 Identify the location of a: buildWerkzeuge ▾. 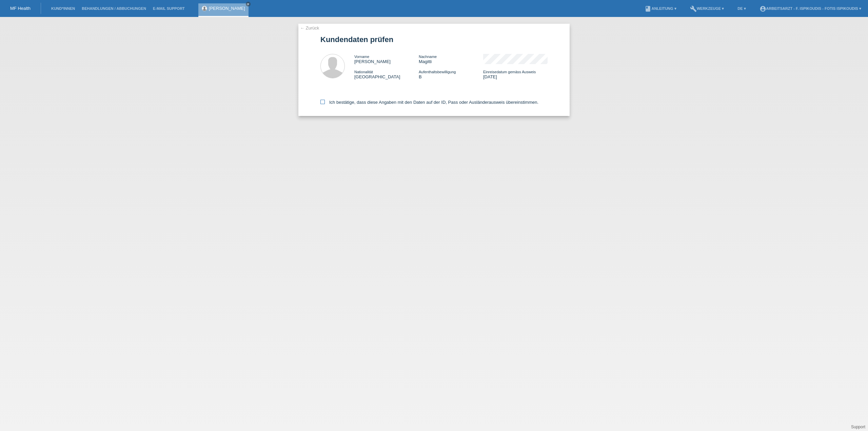
(707, 9).